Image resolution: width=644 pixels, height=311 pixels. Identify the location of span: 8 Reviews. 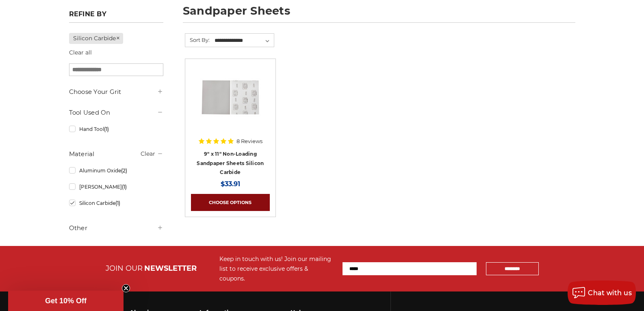
(250, 141).